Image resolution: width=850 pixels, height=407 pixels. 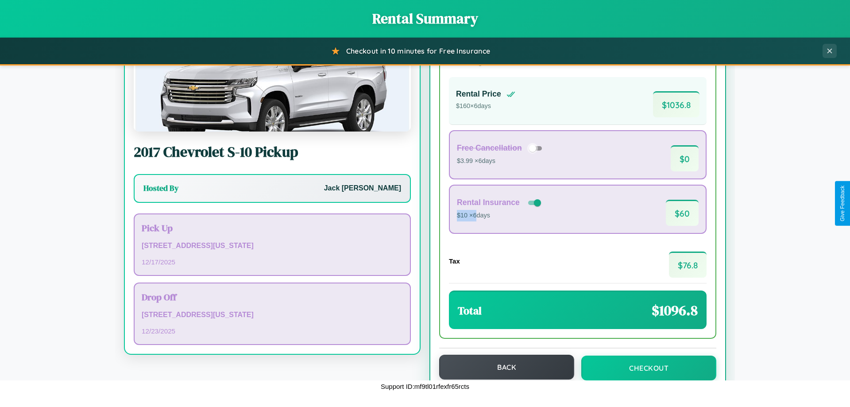 What do you see at coordinates (676, 104) in the screenshot?
I see `span: $ 1036.8` at bounding box center [676, 104].